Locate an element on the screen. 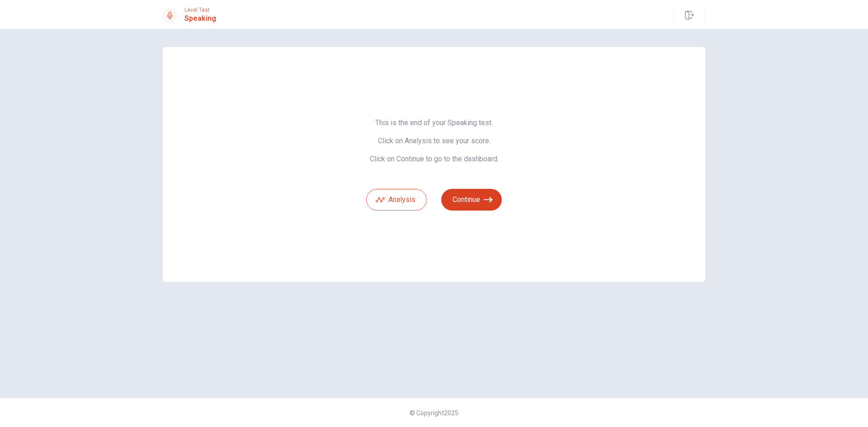 The height and width of the screenshot is (427, 868). span: © Copyright 2025 is located at coordinates (434, 413).